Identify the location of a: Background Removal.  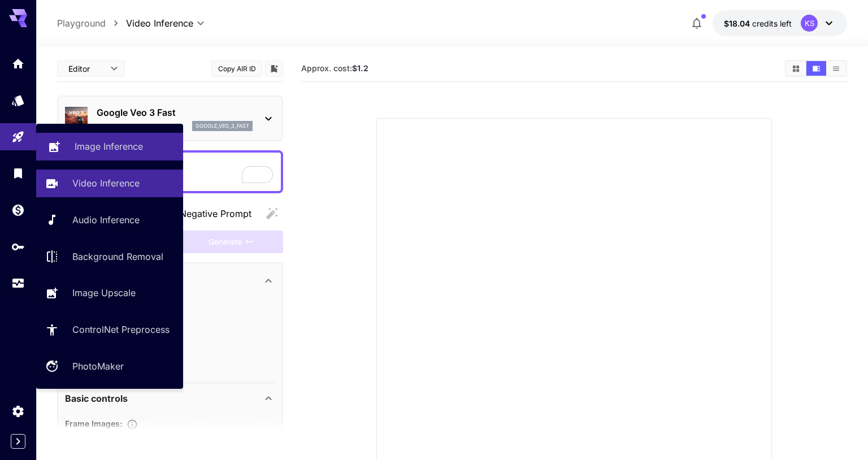
(110, 256).